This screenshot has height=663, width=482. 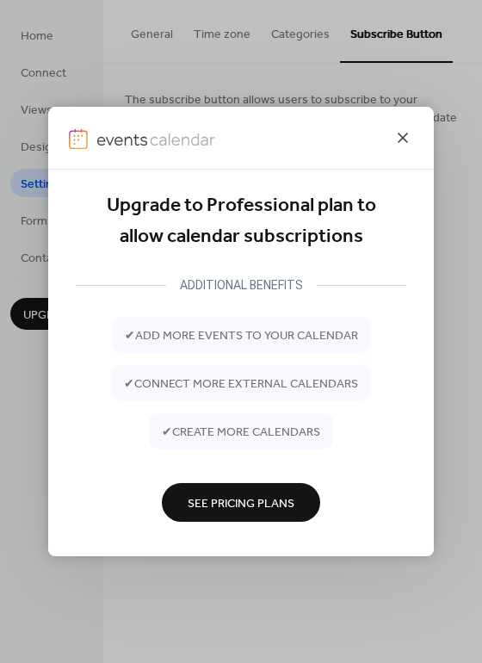 I want to click on img: logo-type, so click(x=156, y=139).